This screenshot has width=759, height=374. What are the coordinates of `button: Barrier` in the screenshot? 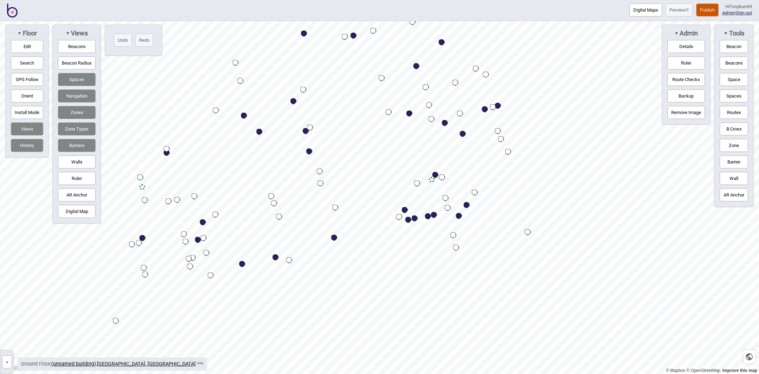 It's located at (734, 162).